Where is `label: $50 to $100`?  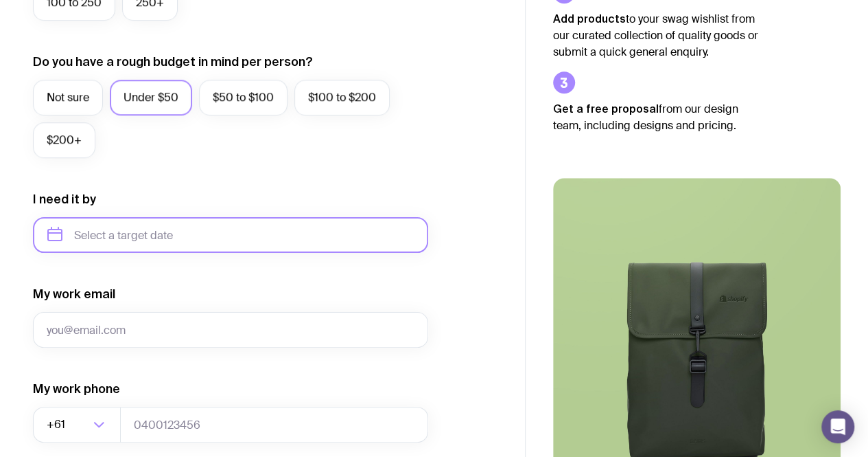 label: $50 to $100 is located at coordinates (243, 97).